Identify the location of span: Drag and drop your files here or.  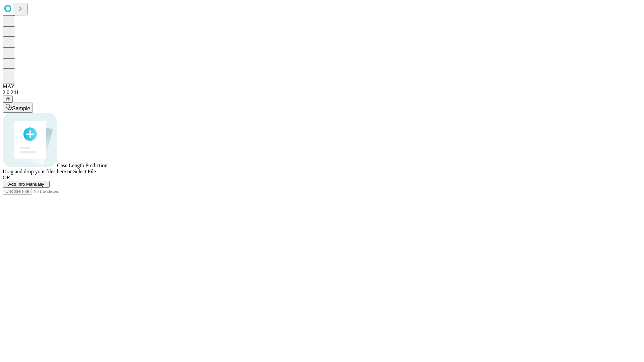
(38, 171).